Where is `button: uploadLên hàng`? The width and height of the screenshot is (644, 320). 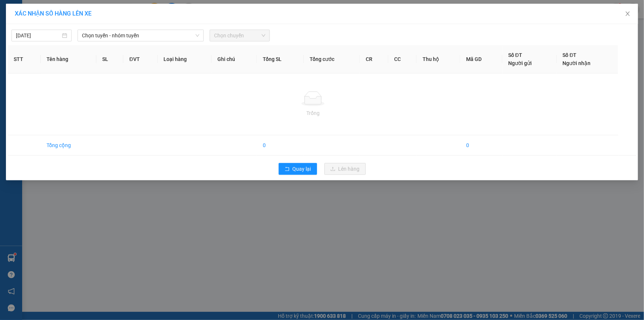 button: uploadLên hàng is located at coordinates (345, 169).